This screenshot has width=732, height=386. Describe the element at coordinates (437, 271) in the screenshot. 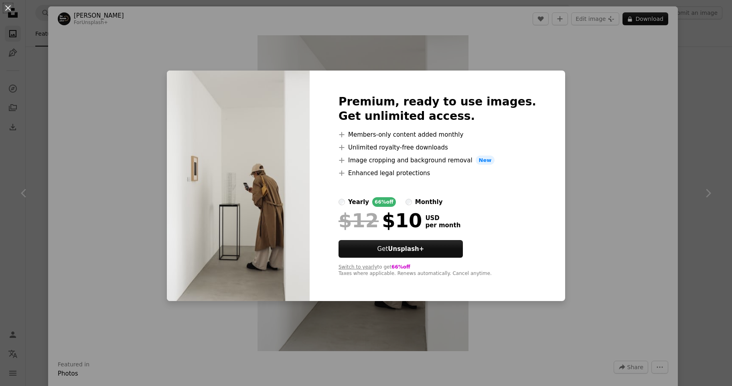

I see `div: to get Taxes where applicable. Renews automatically. Cancel anytime.` at that location.